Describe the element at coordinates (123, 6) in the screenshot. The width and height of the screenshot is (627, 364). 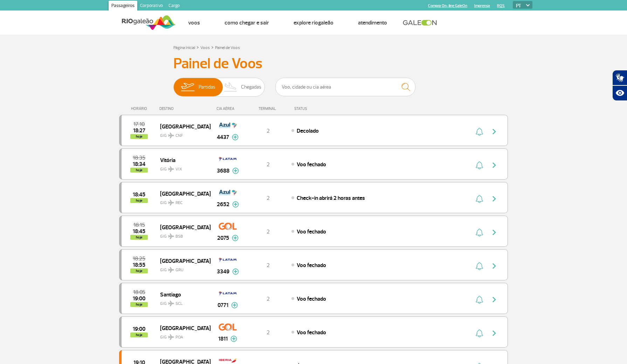
I see `a: Passageiros` at that location.